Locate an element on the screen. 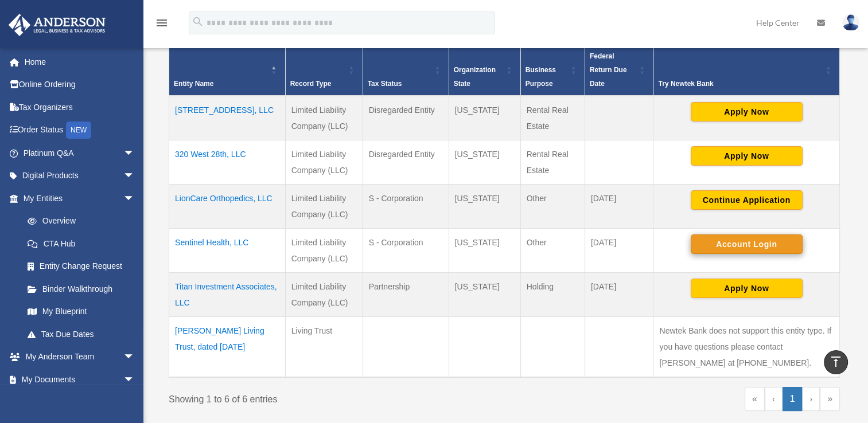  a: Home is located at coordinates (80, 62).